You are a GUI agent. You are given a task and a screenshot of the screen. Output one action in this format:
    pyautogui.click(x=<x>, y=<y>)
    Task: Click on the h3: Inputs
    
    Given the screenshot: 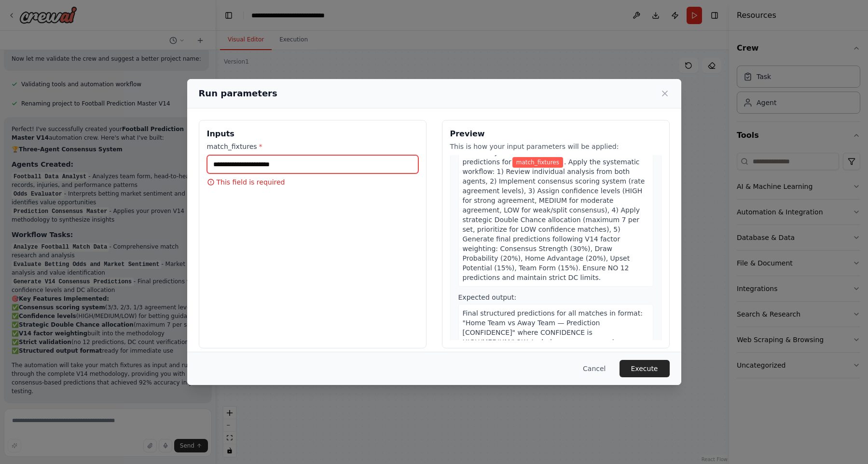 What is the action you would take?
    pyautogui.click(x=313, y=134)
    